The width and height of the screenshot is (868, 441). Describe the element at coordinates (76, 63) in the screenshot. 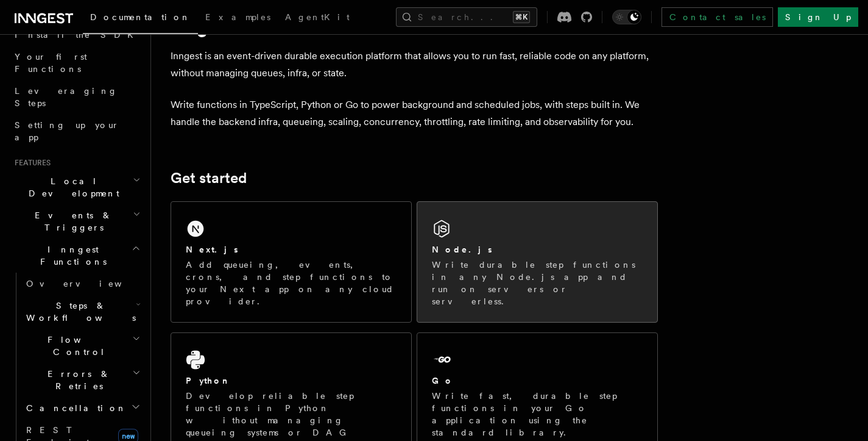

I see `a: Your first Functions` at that location.